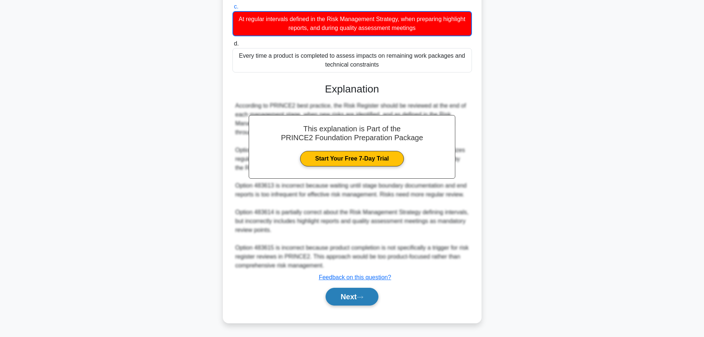  Describe the element at coordinates (355, 277) in the screenshot. I see `a: Feedback on this question?` at that location.